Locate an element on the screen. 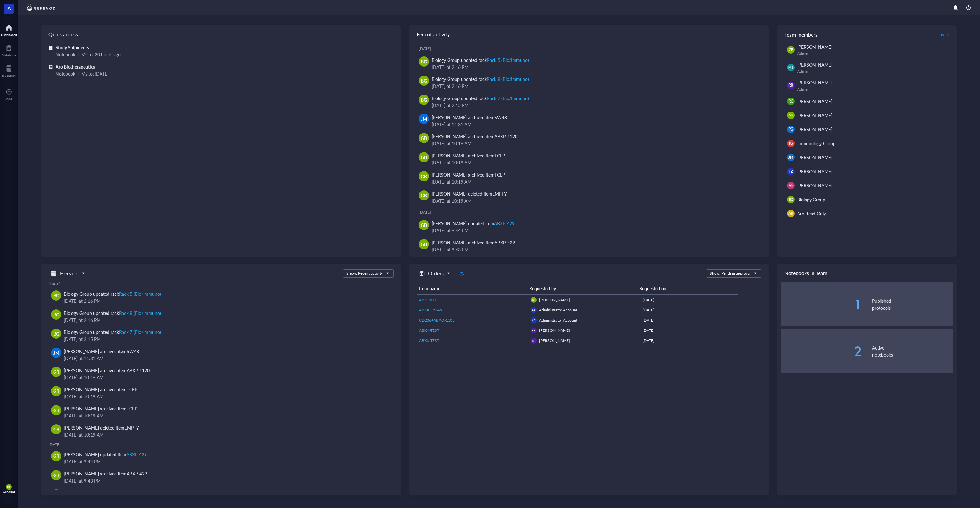 This screenshot has height=508, width=980. span: A is located at coordinates (9, 8).